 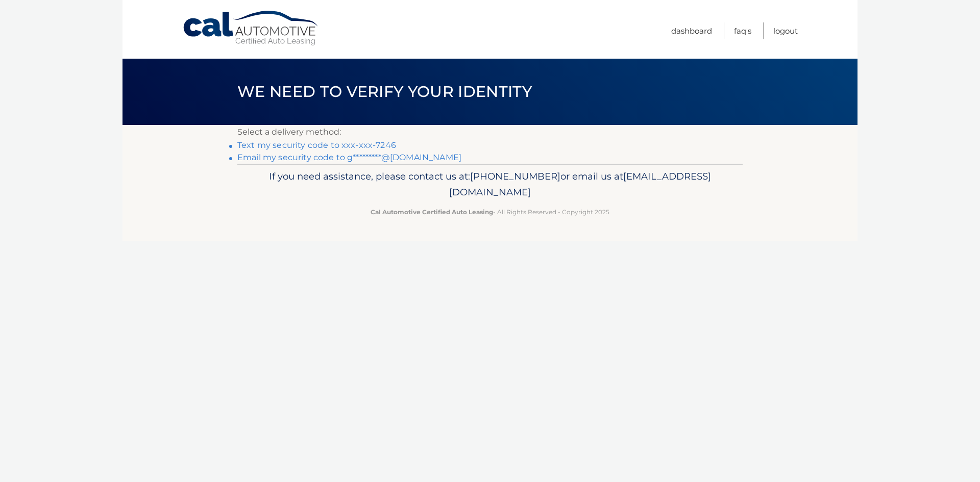 I want to click on a: Logout, so click(x=786, y=30).